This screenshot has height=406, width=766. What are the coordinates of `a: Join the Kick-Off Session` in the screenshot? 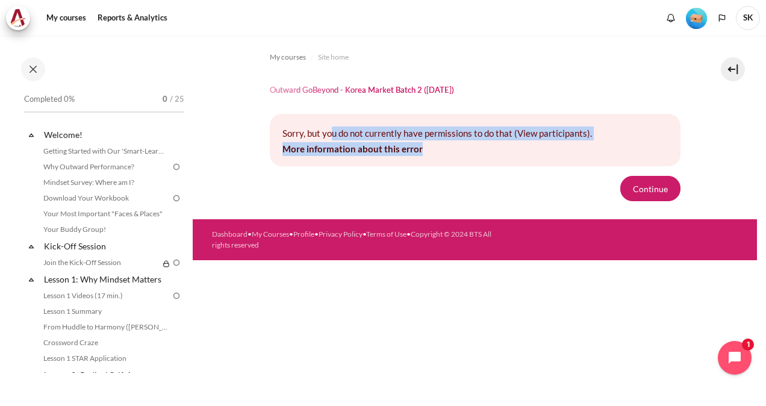 It's located at (99, 262).